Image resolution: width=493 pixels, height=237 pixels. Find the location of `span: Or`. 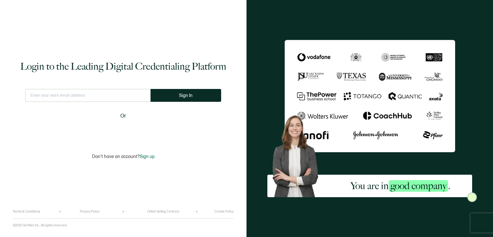

span: Or is located at coordinates (123, 116).